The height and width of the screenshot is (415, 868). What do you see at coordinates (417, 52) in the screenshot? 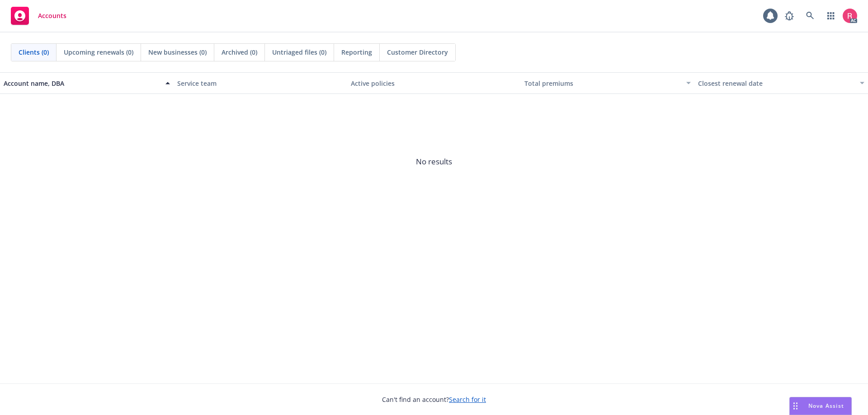
I see `span: Customer Directory` at bounding box center [417, 52].